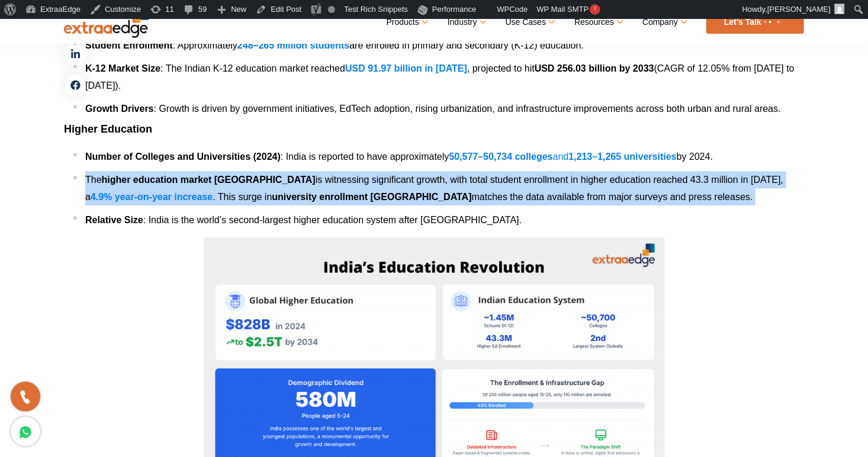 This screenshot has height=457, width=868. What do you see at coordinates (663, 22) in the screenshot?
I see `a: Company` at bounding box center [663, 22].